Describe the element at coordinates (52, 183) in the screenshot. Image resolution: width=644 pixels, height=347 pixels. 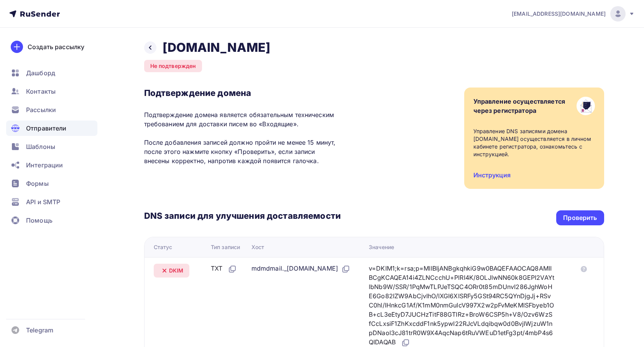
I see `a: Формы` at that location.